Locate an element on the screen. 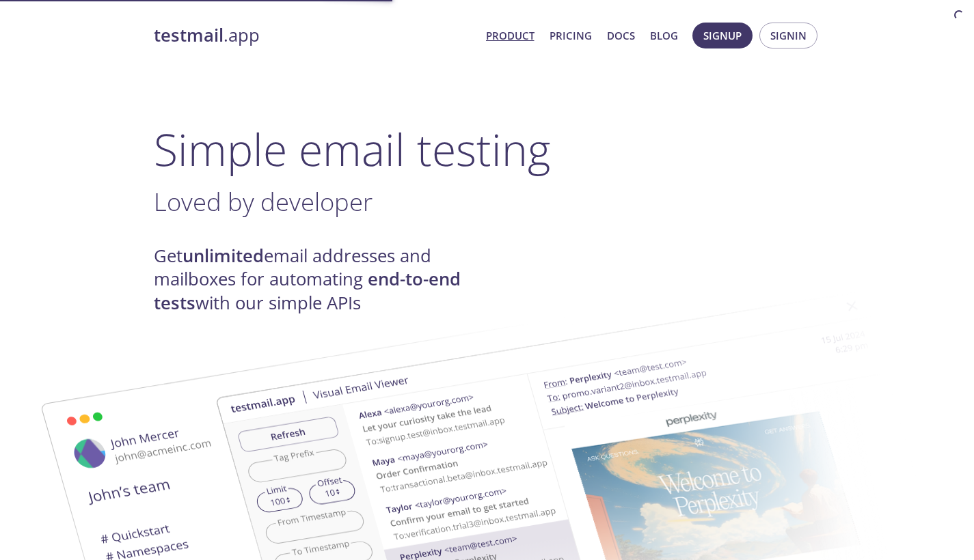 The height and width of the screenshot is (560, 974). a: Product is located at coordinates (510, 36).